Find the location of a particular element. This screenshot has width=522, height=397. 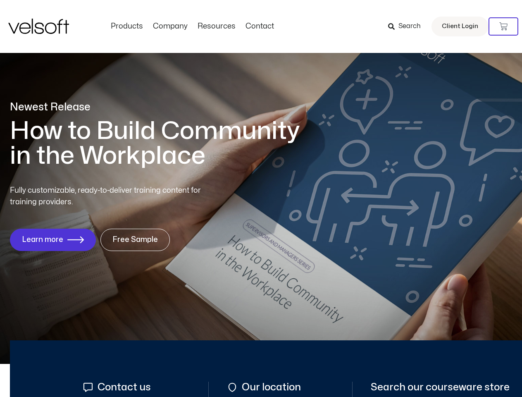

a: Client Login is located at coordinates (460, 26).